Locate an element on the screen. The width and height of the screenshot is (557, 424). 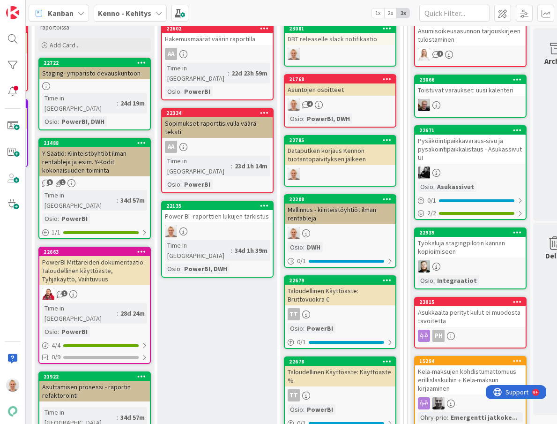
div: 22722 is located at coordinates (95, 63).